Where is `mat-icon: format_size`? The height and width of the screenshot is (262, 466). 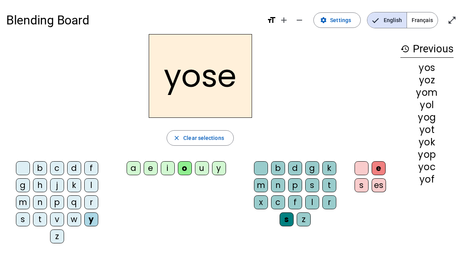
mat-icon: format_size is located at coordinates (271, 20).